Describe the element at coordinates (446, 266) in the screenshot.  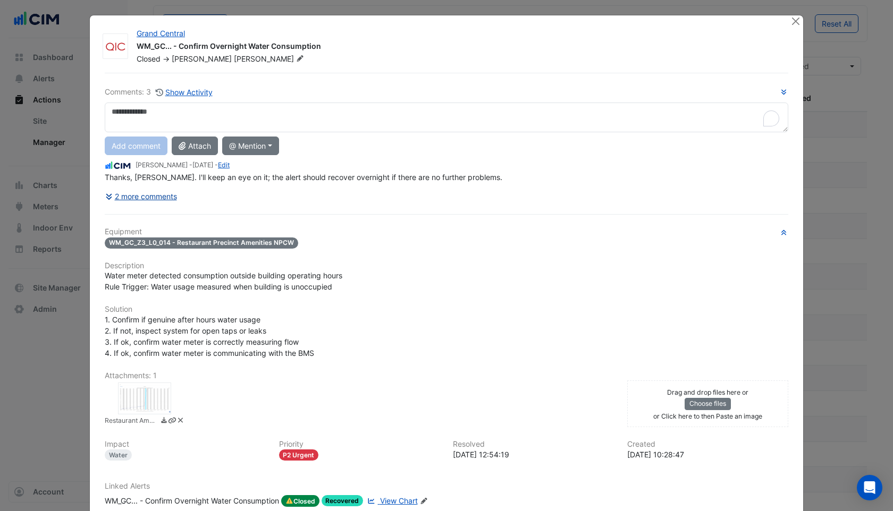
I see `h6: Description` at that location.